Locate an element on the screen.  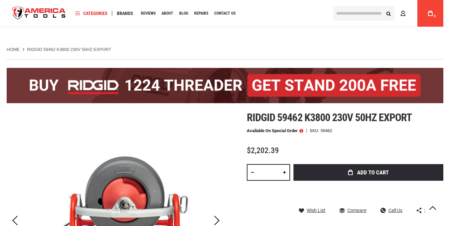
span: Brands is located at coordinates (125, 13).